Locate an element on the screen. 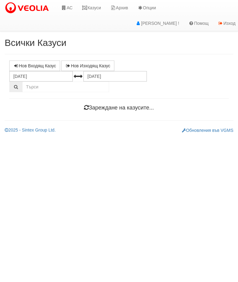  input: Търсене по Идентификатор, Бл/Вх/Ап, Тип, Описание, Моб. Номер, Имейл, Файл, Коментар, is located at coordinates (66, 87).